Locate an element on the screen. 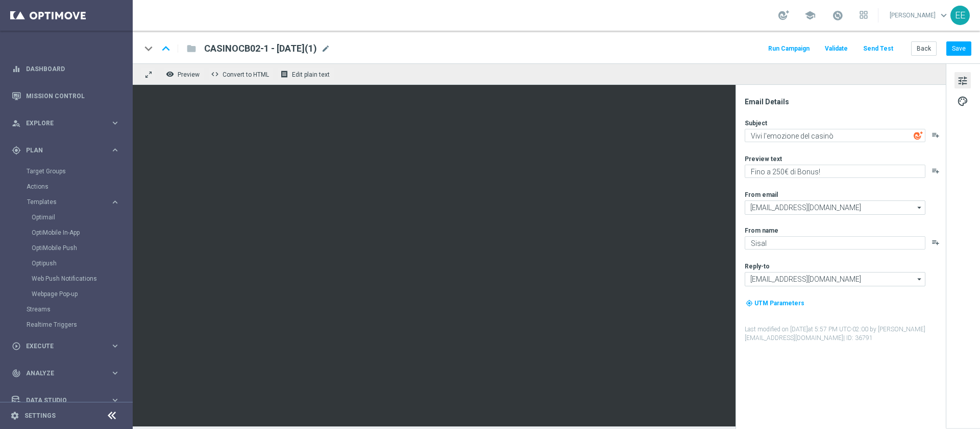  span: Execute is located at coordinates (68, 346).